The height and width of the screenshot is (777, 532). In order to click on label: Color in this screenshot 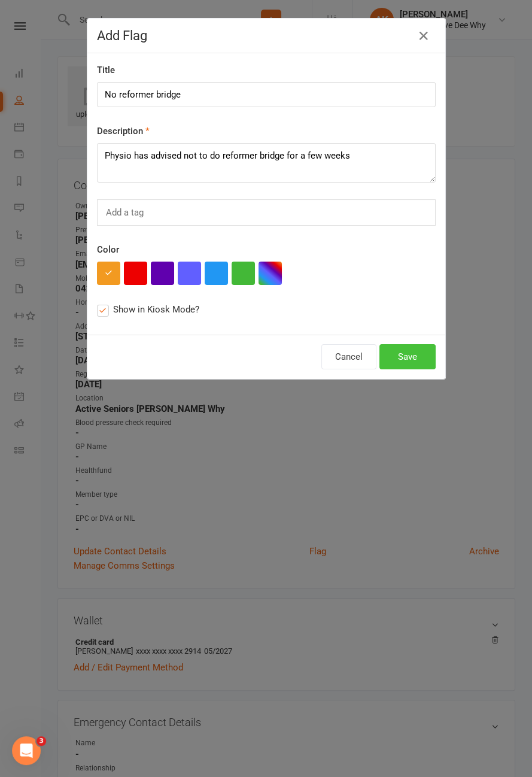, I will do `click(108, 250)`.